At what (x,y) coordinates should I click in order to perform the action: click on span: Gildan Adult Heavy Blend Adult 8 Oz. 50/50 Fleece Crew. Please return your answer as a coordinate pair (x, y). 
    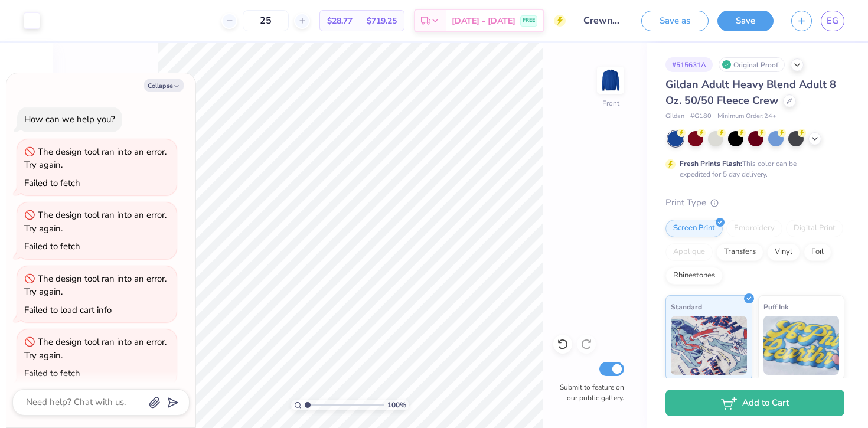
    Looking at the image, I should click on (750, 92).